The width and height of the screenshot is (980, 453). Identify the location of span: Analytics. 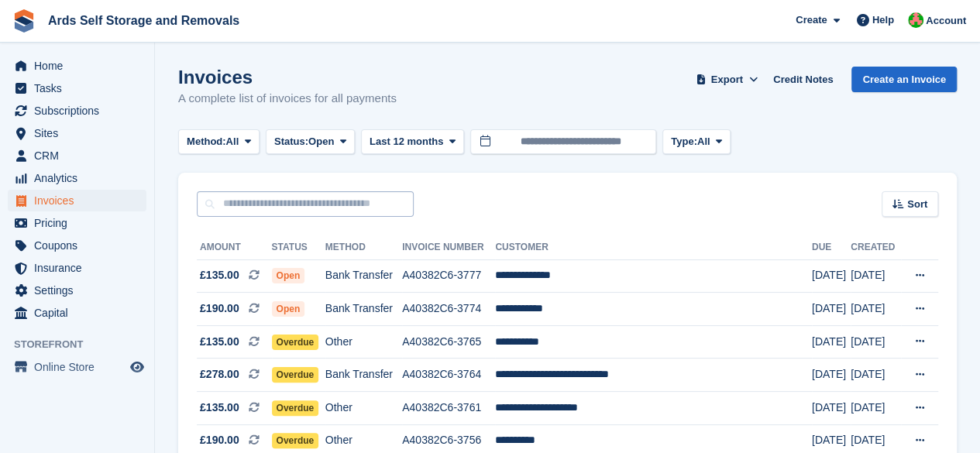
(81, 178).